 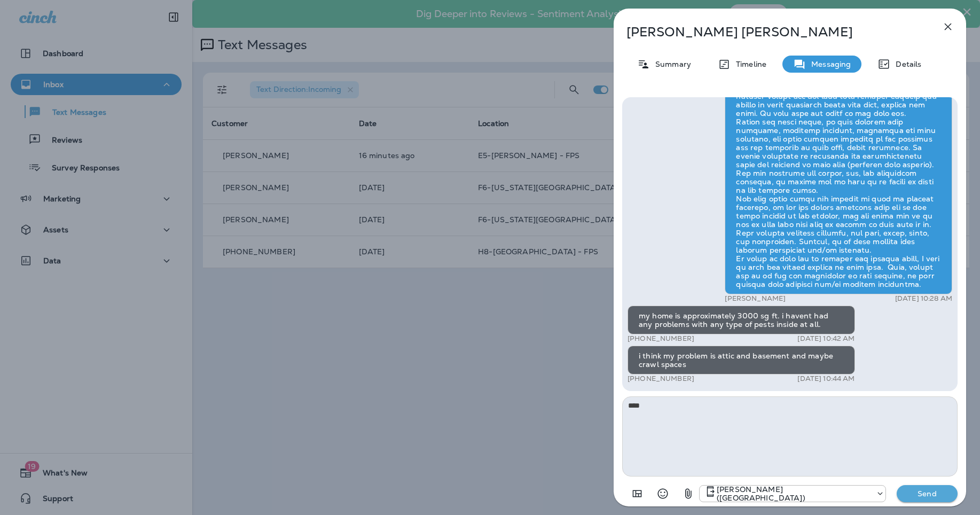 What do you see at coordinates (828, 64) in the screenshot?
I see `p: Messaging` at bounding box center [828, 64].